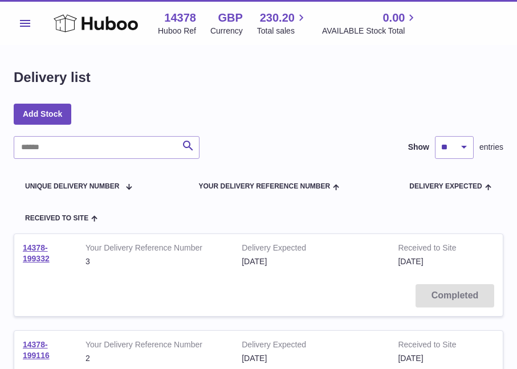  I want to click on span: 230.20, so click(277, 18).